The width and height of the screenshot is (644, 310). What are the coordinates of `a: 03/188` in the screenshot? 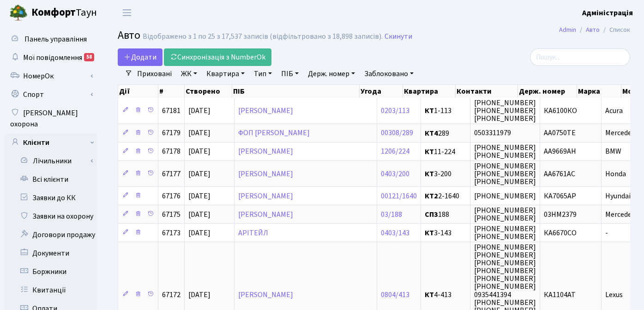 It's located at (391, 214).